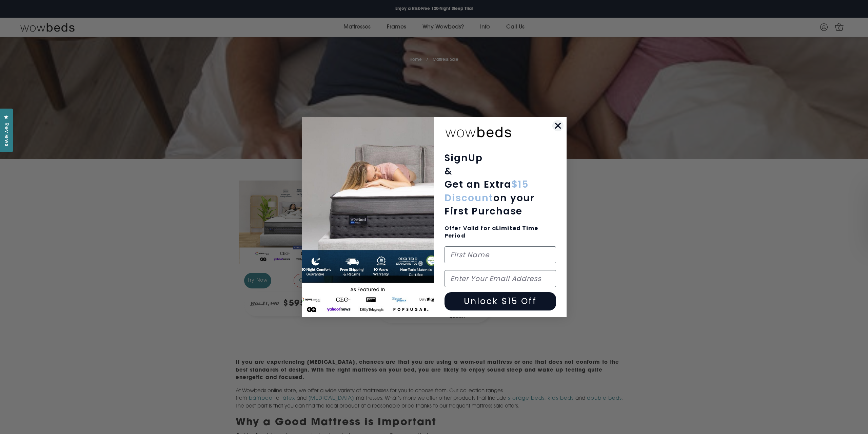 This screenshot has width=868, height=434. I want to click on span: Offer Valid for a, so click(492, 232).